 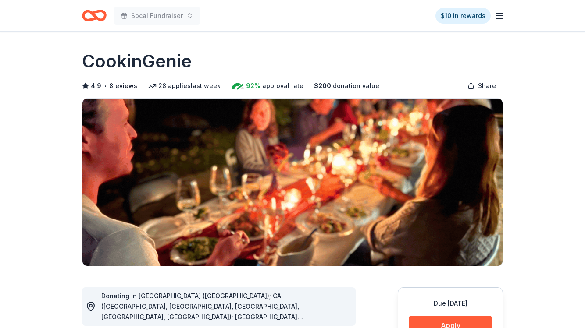 I want to click on span: approval rate, so click(x=283, y=86).